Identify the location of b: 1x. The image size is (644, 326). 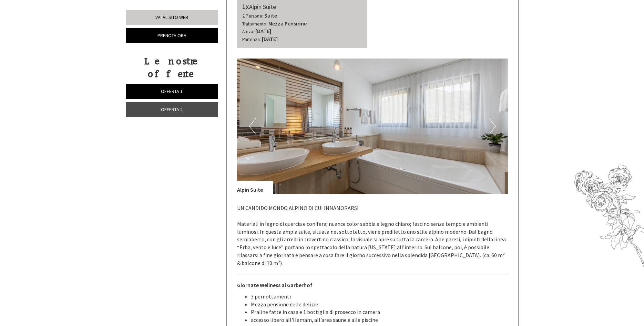
(246, 6).